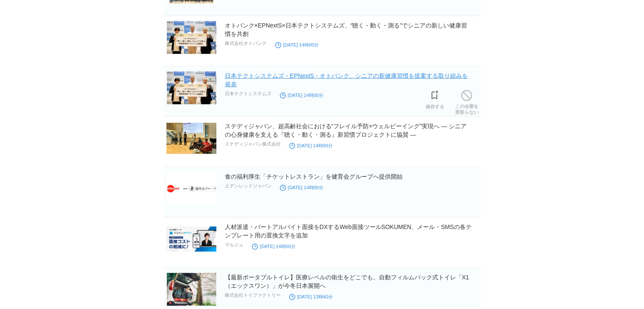 This screenshot has height=309, width=644. What do you see at coordinates (191, 88) in the screenshot?
I see `img: 45502-21-2c31f1e2ddae988d35b38a05848324f0-1600x1069.png` at bounding box center [191, 88].